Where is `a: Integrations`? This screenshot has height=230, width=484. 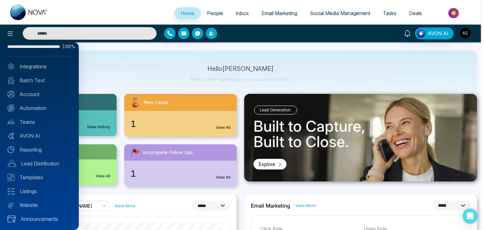 a: Integrations is located at coordinates (39, 66).